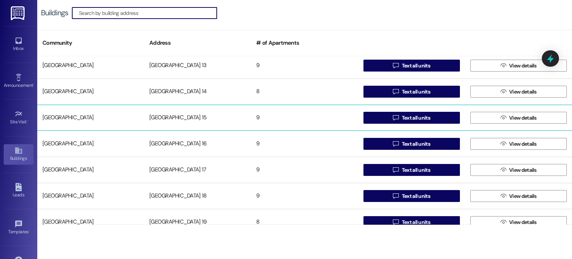 The width and height of the screenshot is (572, 259). What do you see at coordinates (90, 43) in the screenshot?
I see `div: Community` at bounding box center [90, 43].